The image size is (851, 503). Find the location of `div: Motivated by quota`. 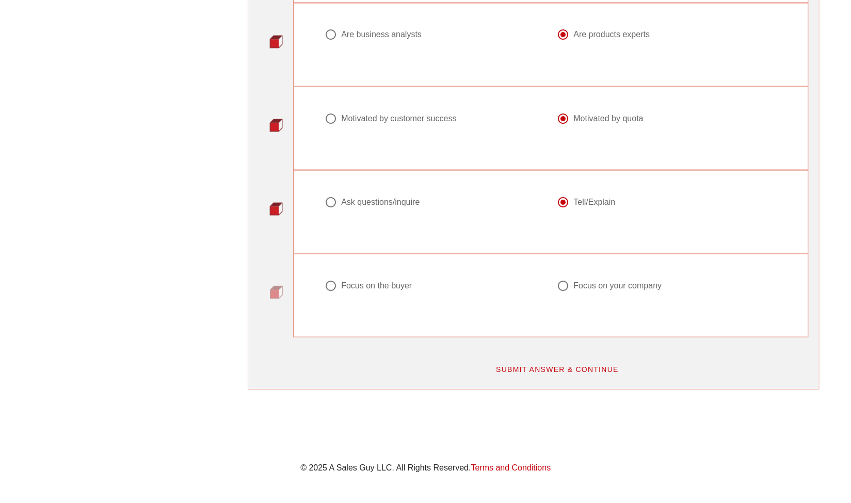

div: Motivated by quota is located at coordinates (608, 118).